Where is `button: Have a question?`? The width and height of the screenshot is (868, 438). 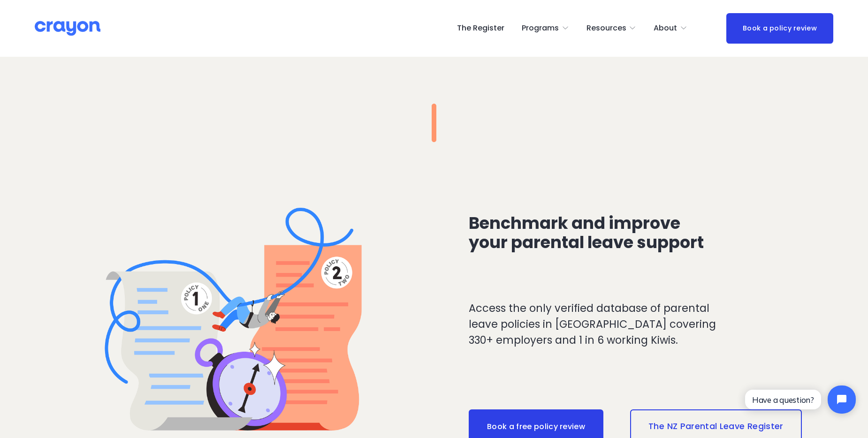 button: Have a question? is located at coordinates (46, 22).